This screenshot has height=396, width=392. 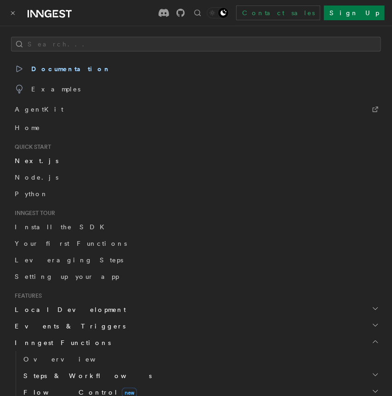 I want to click on span: Leveraging Steps, so click(x=69, y=260).